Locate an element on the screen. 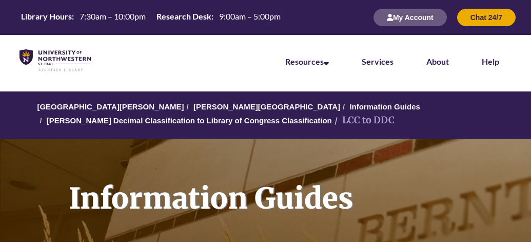 The height and width of the screenshot is (242, 531). th: Research Desk: is located at coordinates (184, 16).